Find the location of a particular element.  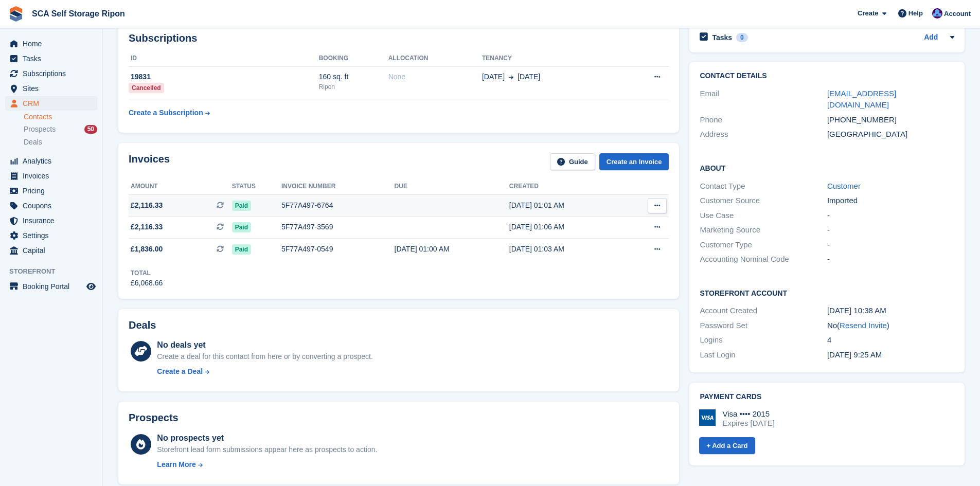

a: Create a Deal is located at coordinates (265, 371).